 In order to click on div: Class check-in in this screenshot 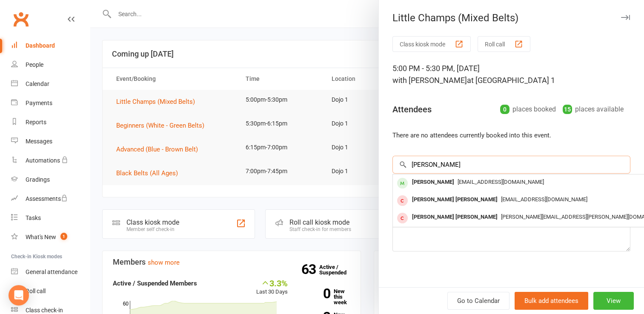, I will do `click(44, 310)`.